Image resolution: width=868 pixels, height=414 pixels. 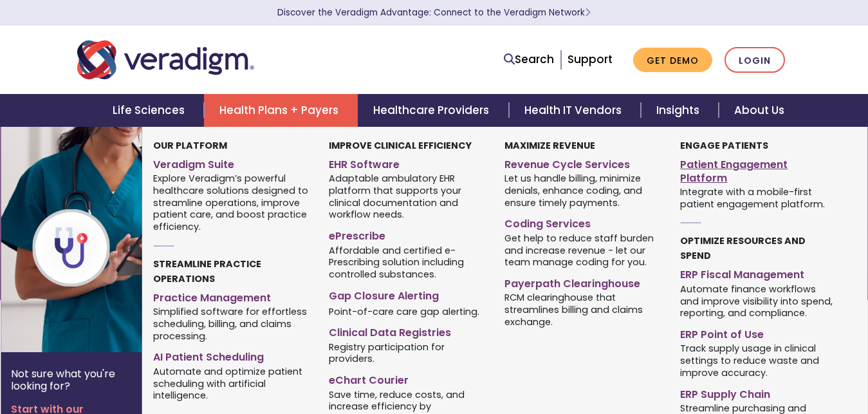 What do you see at coordinates (583, 310) in the screenshot?
I see `span: RCM clearinghouse that streamlines billing and claims exchange.` at bounding box center [583, 310].